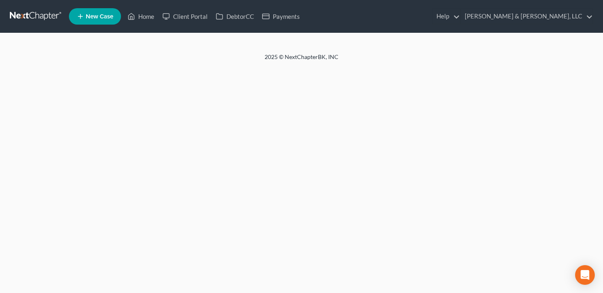  I want to click on a: Client Portal, so click(185, 16).